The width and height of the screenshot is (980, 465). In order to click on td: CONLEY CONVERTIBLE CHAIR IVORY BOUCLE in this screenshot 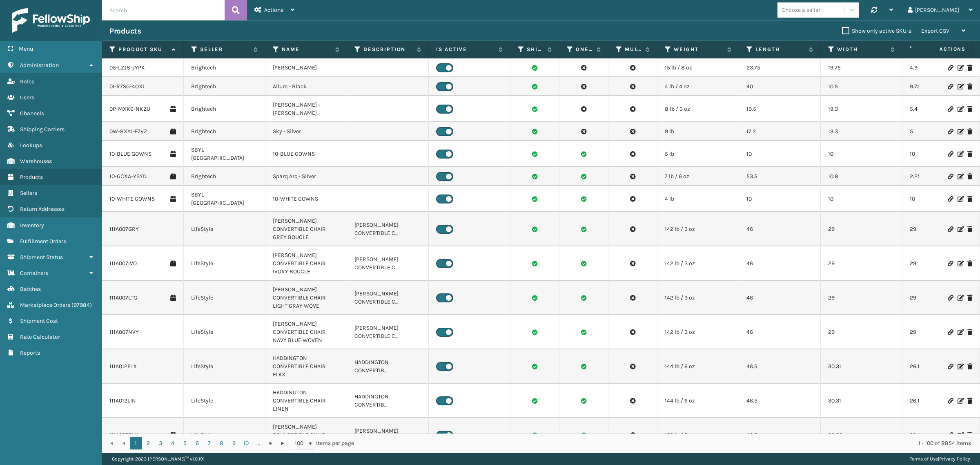, I will do `click(388, 263)`.